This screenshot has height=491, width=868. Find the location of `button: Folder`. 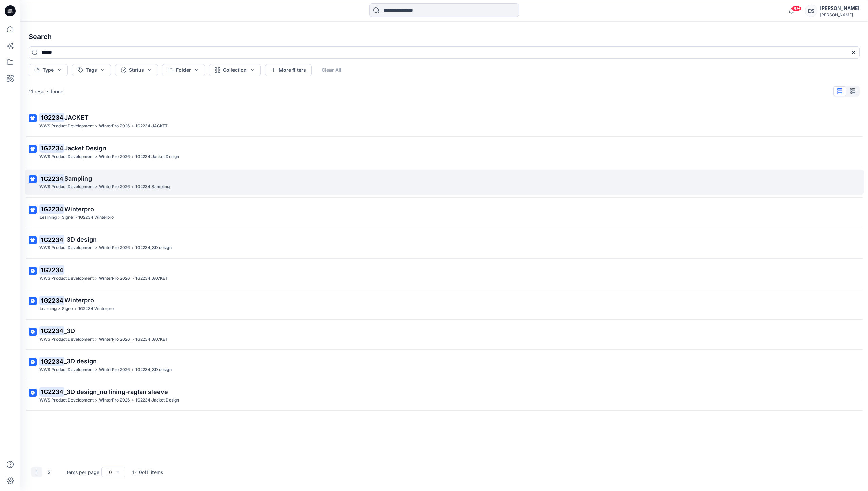

button: Folder is located at coordinates (183, 70).